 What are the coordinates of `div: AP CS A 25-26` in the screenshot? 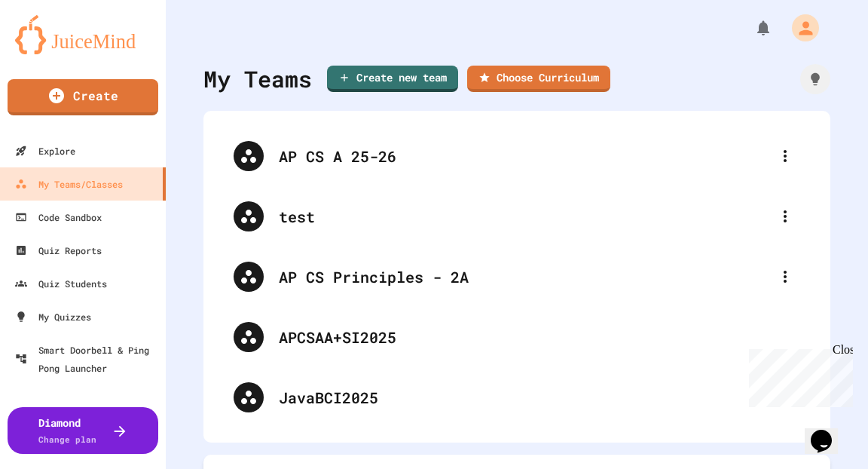 It's located at (524, 156).